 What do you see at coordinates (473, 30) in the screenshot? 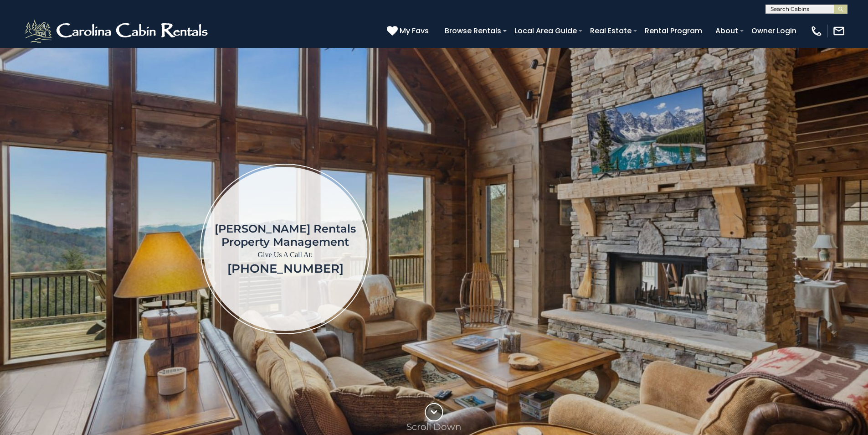
I see `a: Browse Rentals` at bounding box center [473, 30].